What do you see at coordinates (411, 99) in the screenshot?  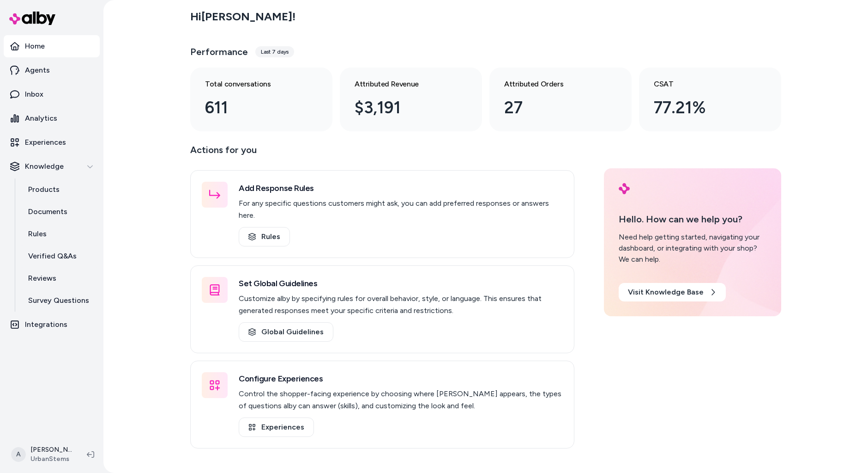 I see `a: Attributed Revenue $3,191` at bounding box center [411, 99].